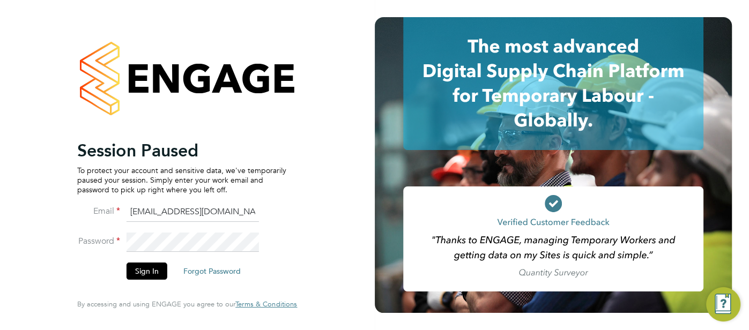  Describe the element at coordinates (99, 241) in the screenshot. I see `label: Password` at that location.